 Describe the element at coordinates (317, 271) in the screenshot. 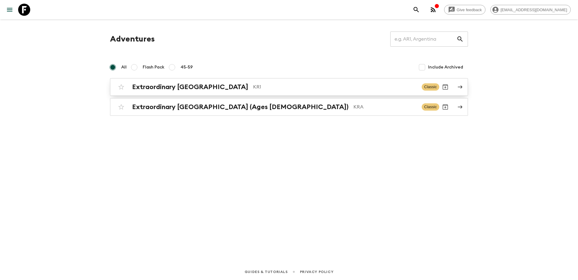

I see `a: Privacy Policy` at that location.